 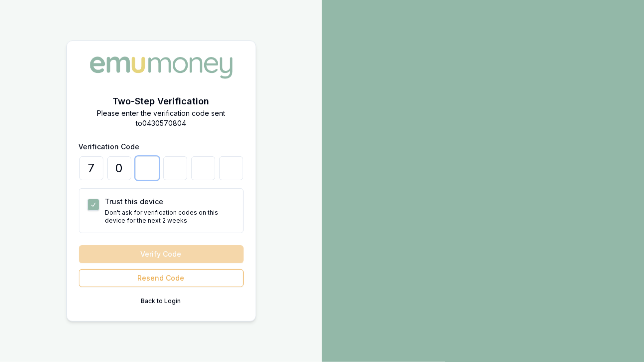 I want to click on button: Back to Login, so click(x=161, y=301).